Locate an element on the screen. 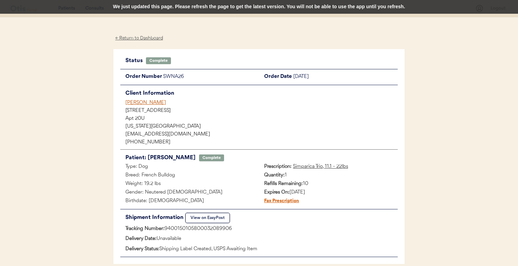 The height and width of the screenshot is (266, 518). div: Unavailable is located at coordinates (259, 239).